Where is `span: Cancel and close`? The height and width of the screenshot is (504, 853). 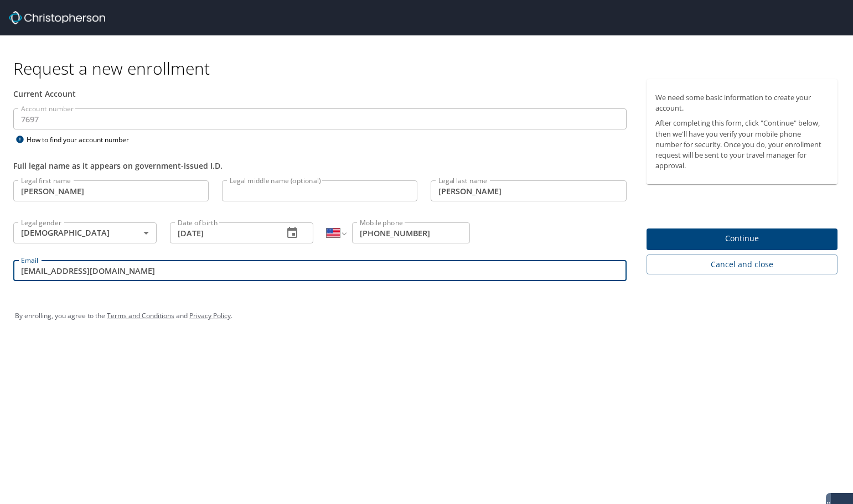 span: Cancel and close is located at coordinates (742, 264).